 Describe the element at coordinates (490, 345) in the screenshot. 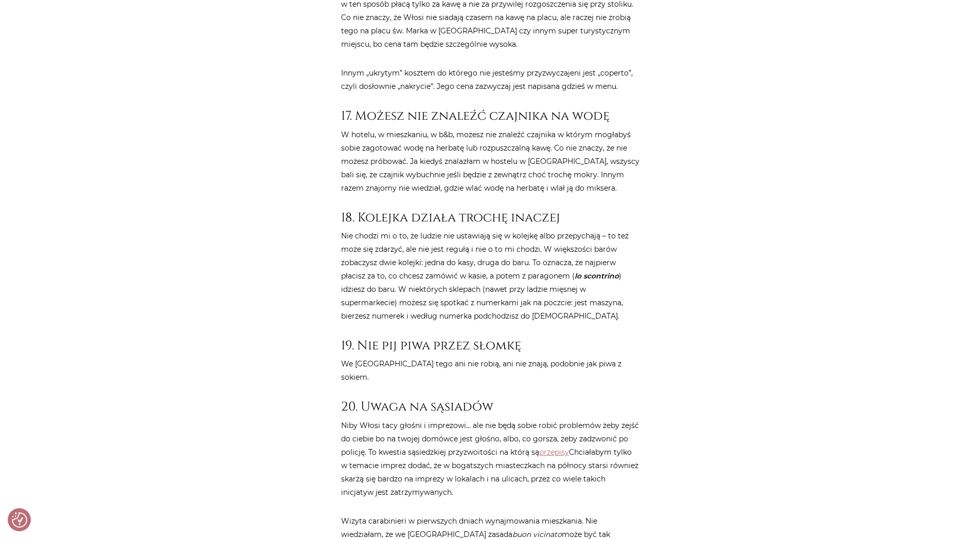

I see `h3: 19. Nie pij piwa przez słomkę` at that location.